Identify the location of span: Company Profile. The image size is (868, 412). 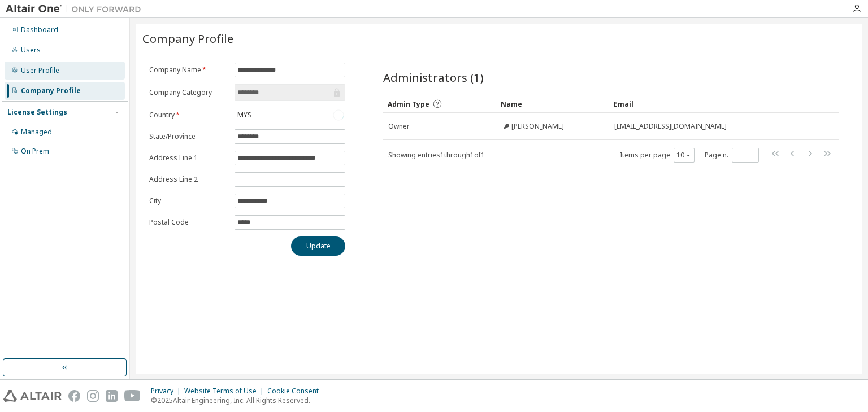
(188, 38).